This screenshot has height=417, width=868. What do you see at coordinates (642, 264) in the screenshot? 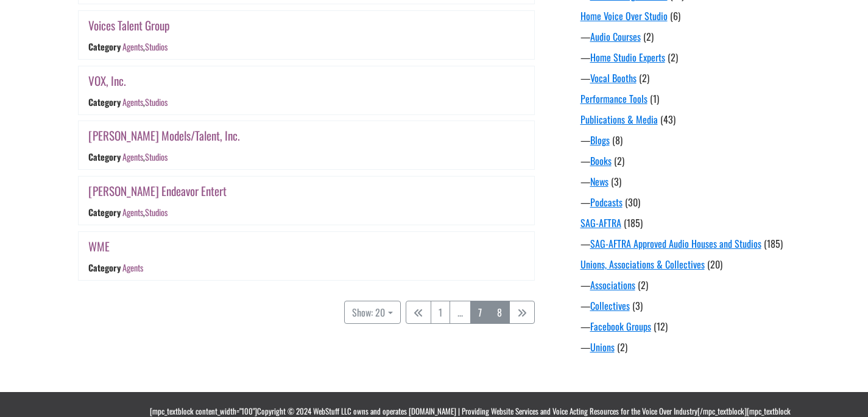
I see `a: Unions, Associations & Collectives` at bounding box center [642, 264].